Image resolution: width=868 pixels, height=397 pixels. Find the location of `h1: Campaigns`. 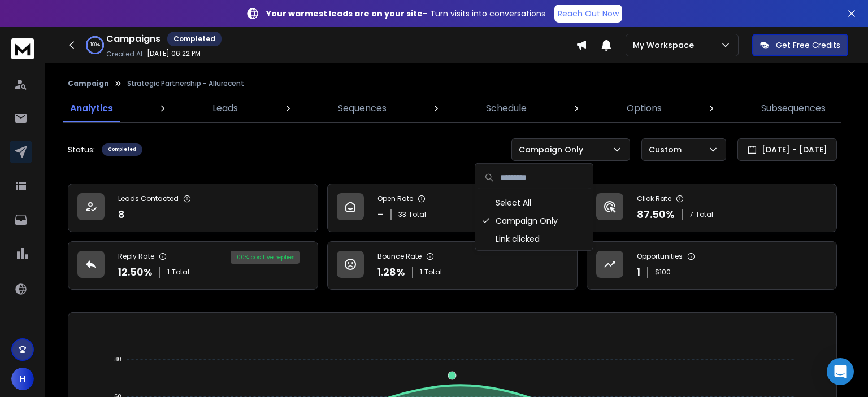

h1: Campaigns is located at coordinates (133, 39).